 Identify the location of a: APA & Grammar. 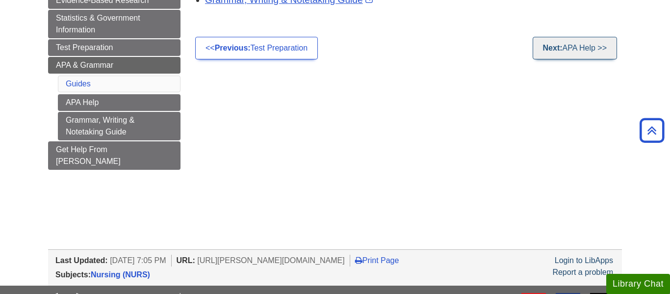
(114, 65).